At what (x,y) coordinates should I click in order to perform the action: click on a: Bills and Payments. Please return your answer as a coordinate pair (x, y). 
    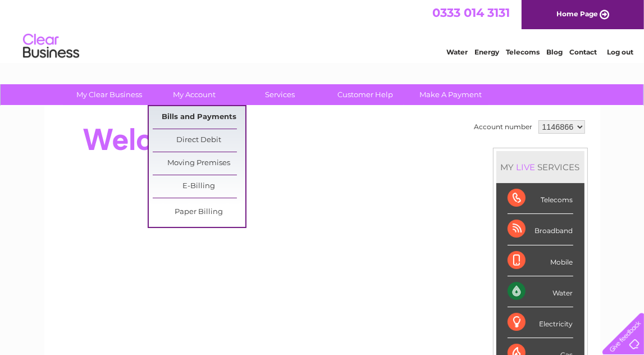
    Looking at the image, I should click on (199, 117).